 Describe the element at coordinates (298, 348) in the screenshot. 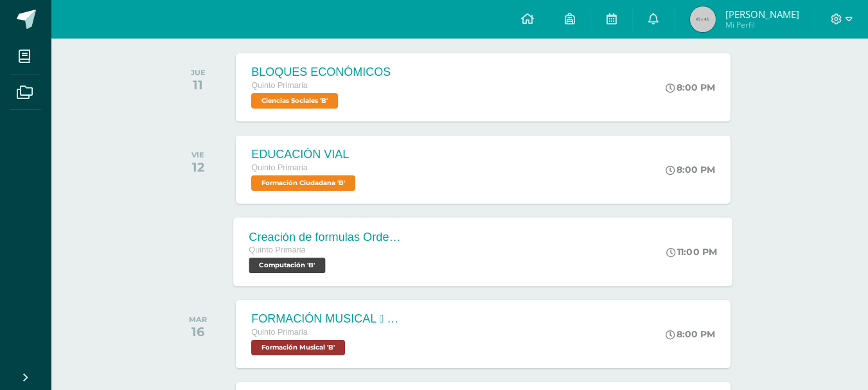

I see `span: Formación Musical 'B'` at that location.